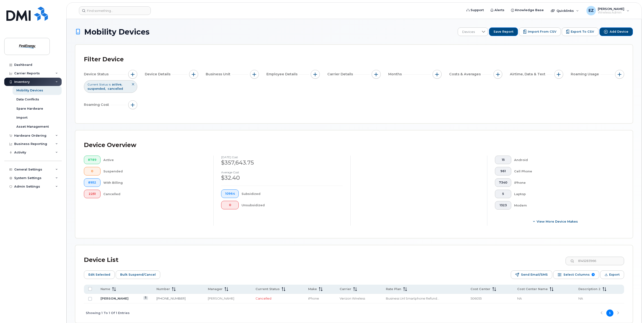 The width and height of the screenshot is (644, 323). Describe the element at coordinates (155, 160) in the screenshot. I see `div: Active` at that location.